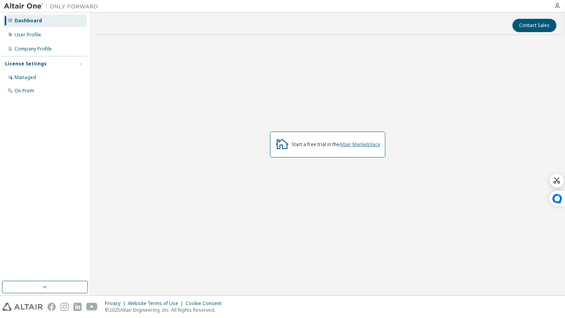  What do you see at coordinates (165, 310) in the screenshot?
I see `p: © 2025 Altair Engineering, Inc. All Rights Reserved.` at bounding box center [165, 310].